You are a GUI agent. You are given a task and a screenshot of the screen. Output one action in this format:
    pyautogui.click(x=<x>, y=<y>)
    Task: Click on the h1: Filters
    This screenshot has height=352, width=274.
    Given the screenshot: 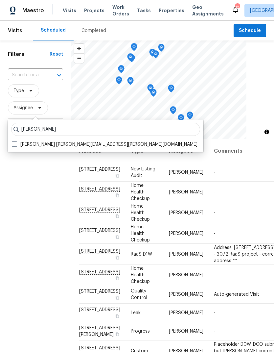 What is the action you would take?
    pyautogui.click(x=29, y=54)
    